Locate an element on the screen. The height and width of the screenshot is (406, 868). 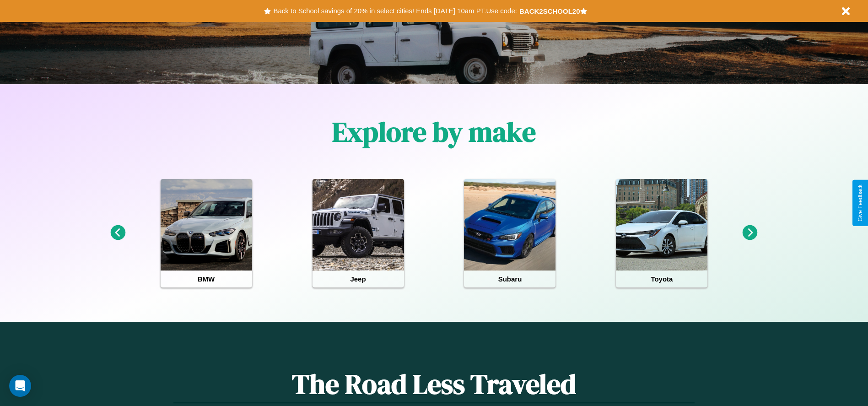
div: Open Intercom Messenger is located at coordinates (21, 386).